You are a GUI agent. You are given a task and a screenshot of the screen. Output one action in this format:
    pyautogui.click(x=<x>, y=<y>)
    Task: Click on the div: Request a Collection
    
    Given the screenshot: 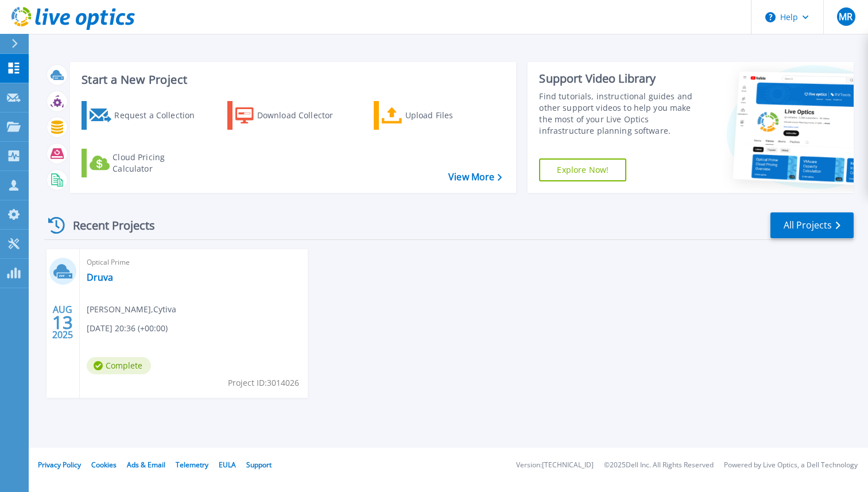 What is the action you would take?
    pyautogui.click(x=160, y=116)
    